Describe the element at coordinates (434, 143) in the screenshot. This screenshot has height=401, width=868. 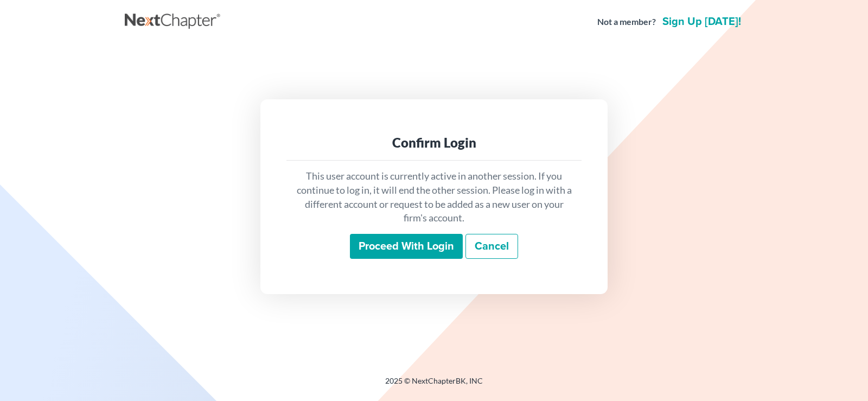
I see `div: Confirm Login` at that location.